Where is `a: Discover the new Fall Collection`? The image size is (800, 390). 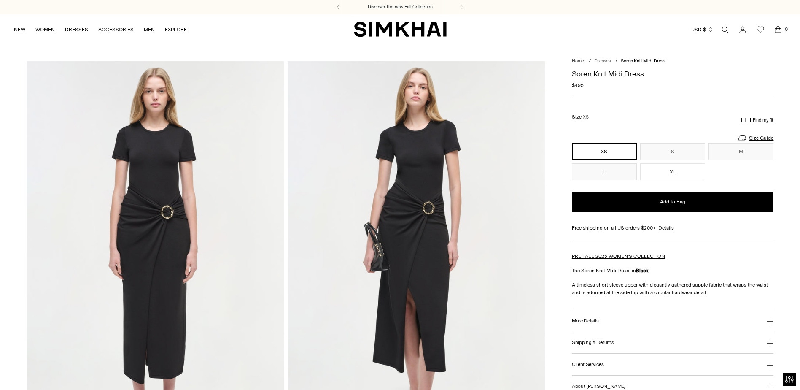
a: Discover the new Fall Collection is located at coordinates (400, 7).